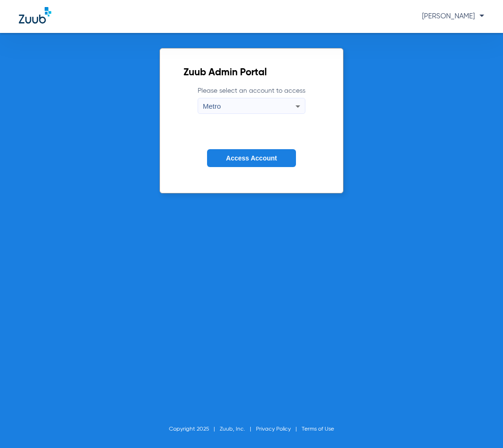  Describe the element at coordinates (212, 106) in the screenshot. I see `span: Metro` at that location.